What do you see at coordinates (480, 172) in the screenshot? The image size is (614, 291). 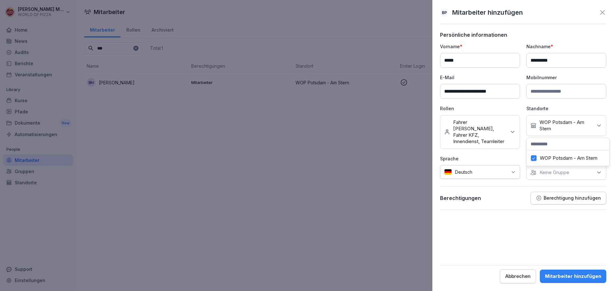 I see `div: Deutsch` at bounding box center [480, 172].